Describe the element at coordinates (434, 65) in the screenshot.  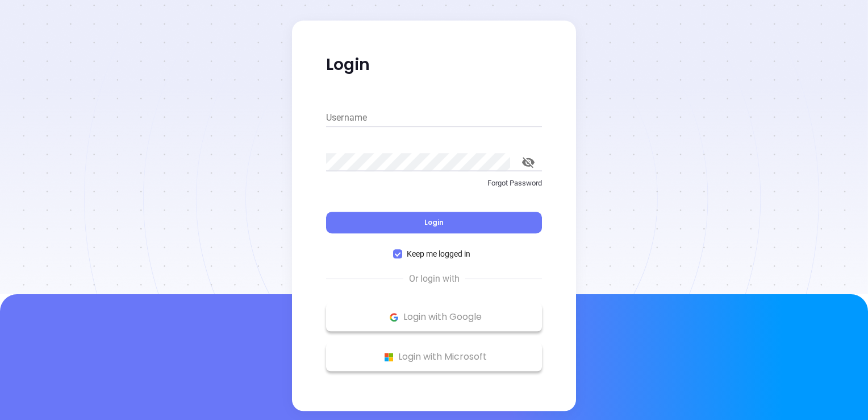
I see `p: Login` at that location.